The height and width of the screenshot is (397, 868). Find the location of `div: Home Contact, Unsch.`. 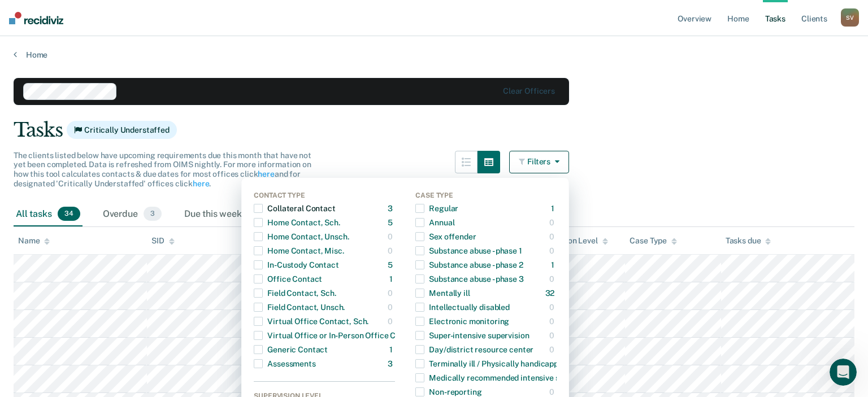

div: Home Contact, Unsch. is located at coordinates (301, 236).